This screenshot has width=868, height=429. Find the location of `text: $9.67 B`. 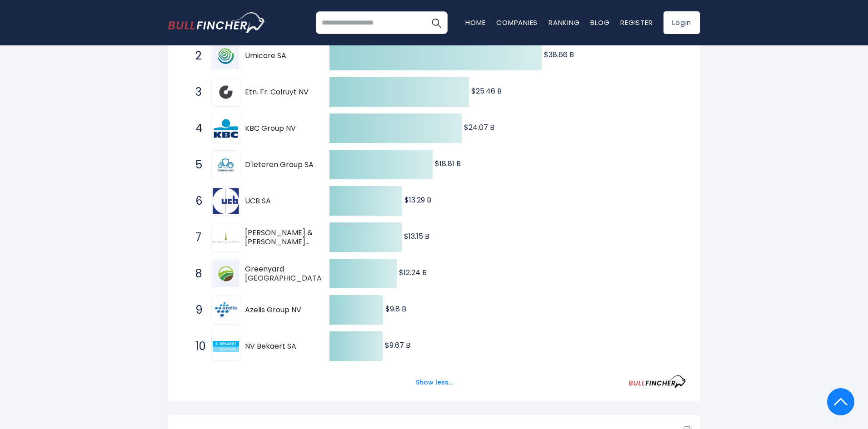

text: $9.67 B is located at coordinates (398, 345).